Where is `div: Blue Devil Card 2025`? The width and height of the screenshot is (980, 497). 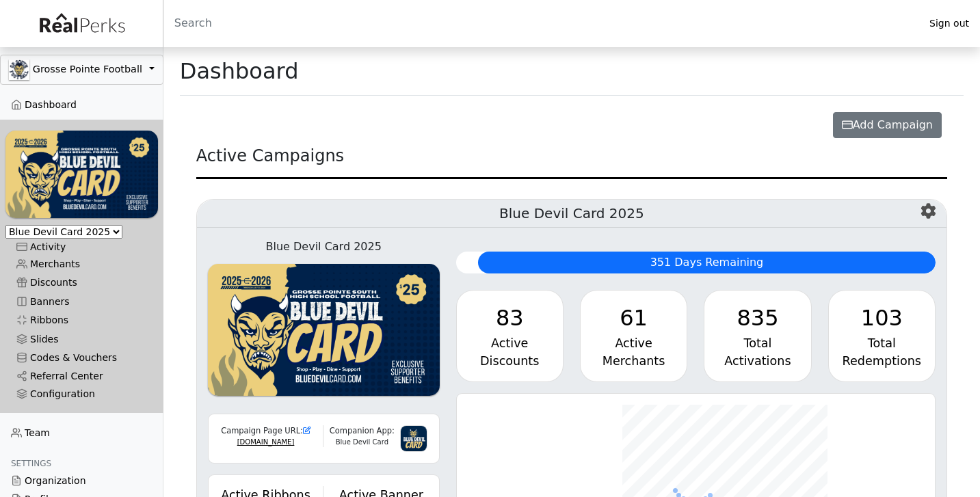 div: Blue Devil Card 2025 is located at coordinates (323, 247).